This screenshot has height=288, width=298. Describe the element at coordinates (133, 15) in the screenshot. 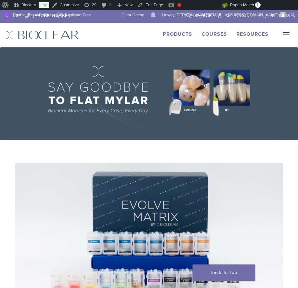

I see `a: Clear Cache` at that location.